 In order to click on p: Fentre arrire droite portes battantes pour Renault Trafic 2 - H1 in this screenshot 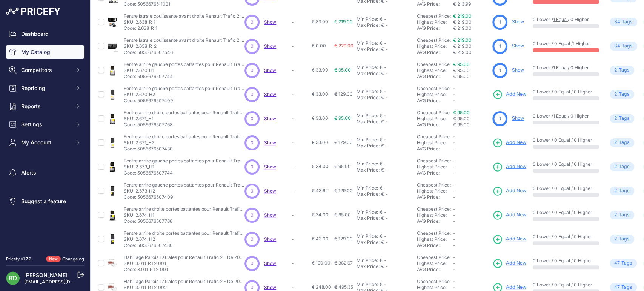, I will do `click(184, 113)`.